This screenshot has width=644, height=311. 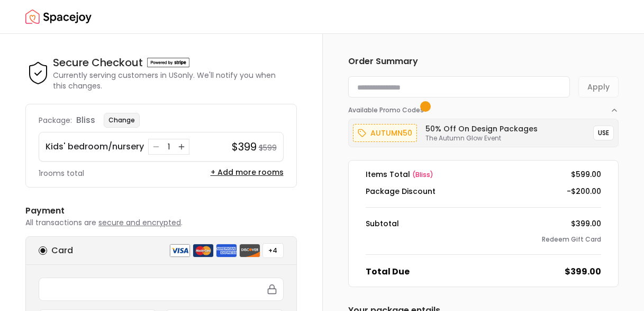 I want to click on dd: $599.00, so click(x=586, y=174).